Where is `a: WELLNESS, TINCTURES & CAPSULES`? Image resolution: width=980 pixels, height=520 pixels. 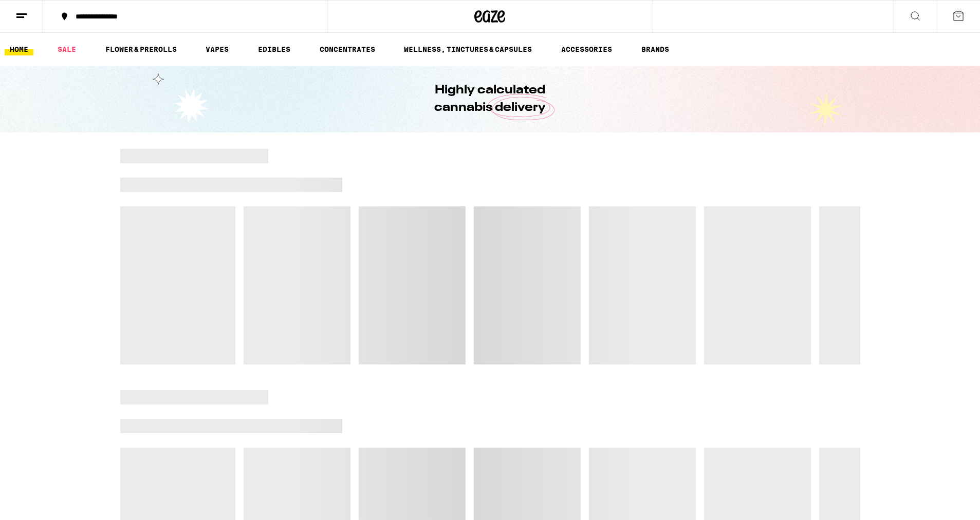 a: WELLNESS, TINCTURES & CAPSULES is located at coordinates (468, 49).